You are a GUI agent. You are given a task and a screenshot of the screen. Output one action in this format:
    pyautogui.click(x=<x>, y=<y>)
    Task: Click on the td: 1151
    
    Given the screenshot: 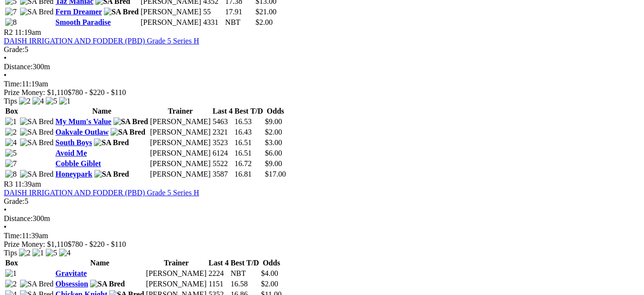 What is the action you would take?
    pyautogui.click(x=218, y=284)
    